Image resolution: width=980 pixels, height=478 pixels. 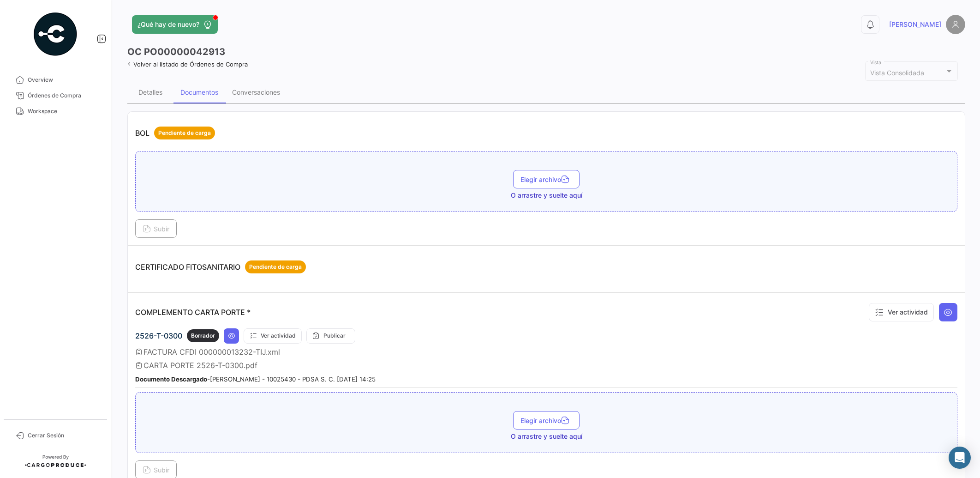 What do you see at coordinates (200, 92) in the screenshot?
I see `div: Documentos` at bounding box center [200, 92].